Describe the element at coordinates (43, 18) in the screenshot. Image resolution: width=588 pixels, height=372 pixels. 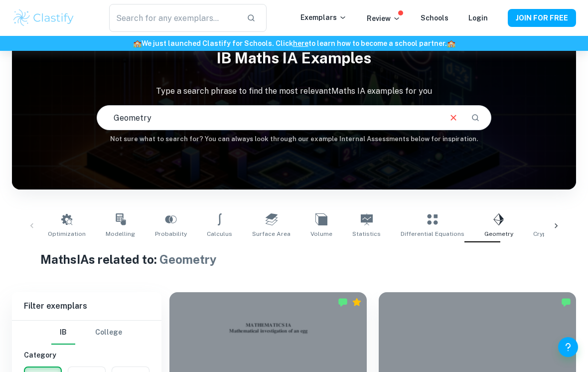
I see `img: Clastify logo` at that location.